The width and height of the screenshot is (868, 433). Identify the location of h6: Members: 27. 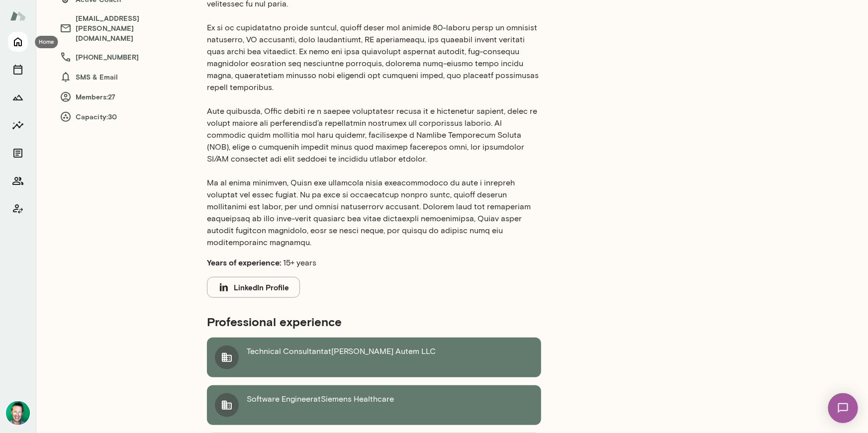
(124, 97).